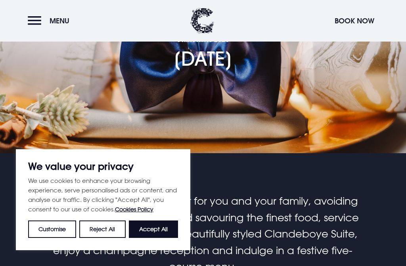  I want to click on div: We value your privacy, so click(103, 200).